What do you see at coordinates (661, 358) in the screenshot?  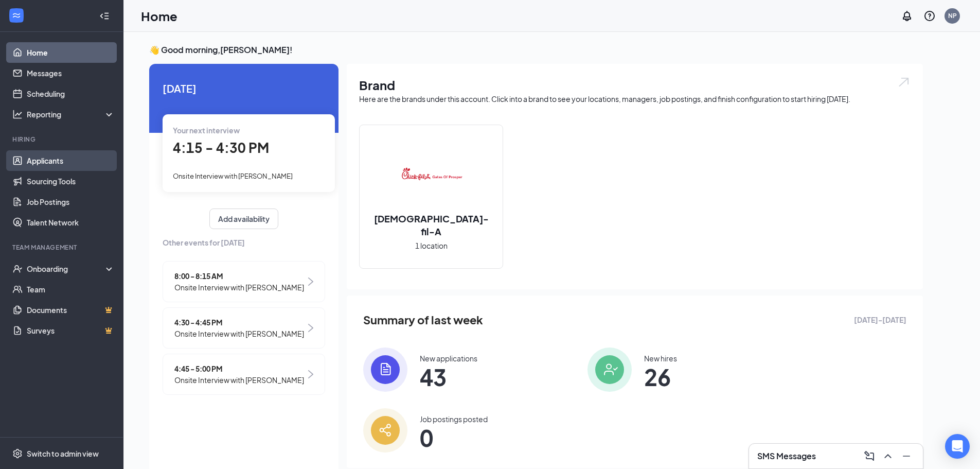 I see `div: New hires` at bounding box center [661, 358].